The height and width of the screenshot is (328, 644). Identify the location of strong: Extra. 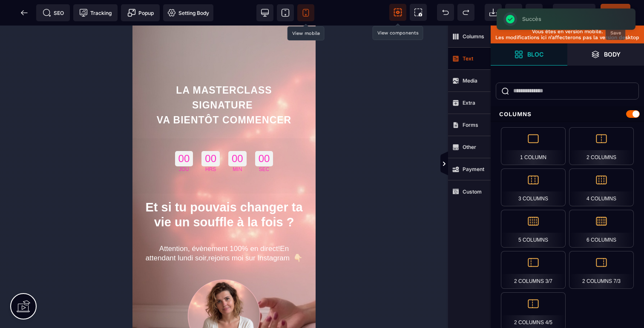
(469, 103).